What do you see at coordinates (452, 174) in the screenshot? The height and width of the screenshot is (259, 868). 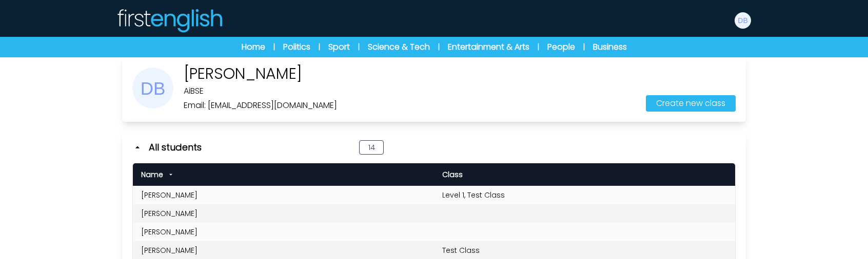 I see `span: Class` at bounding box center [452, 174].